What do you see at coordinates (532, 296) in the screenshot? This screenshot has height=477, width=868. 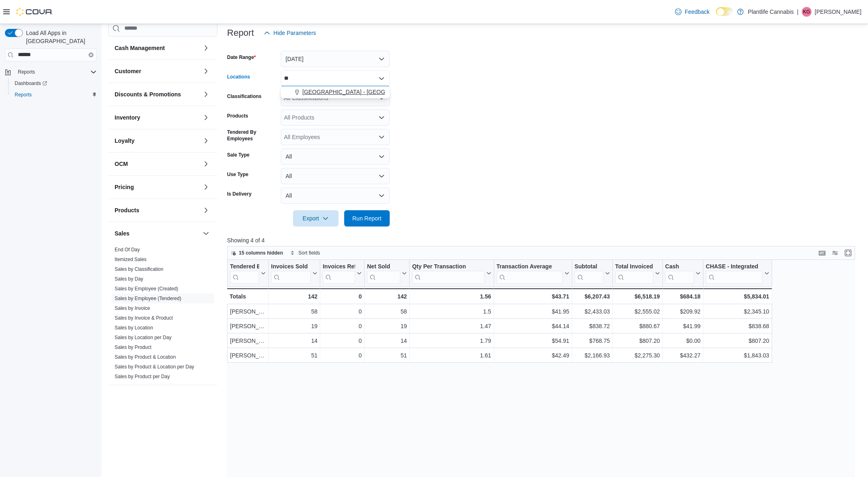 I see `div: $43.71` at bounding box center [532, 296].